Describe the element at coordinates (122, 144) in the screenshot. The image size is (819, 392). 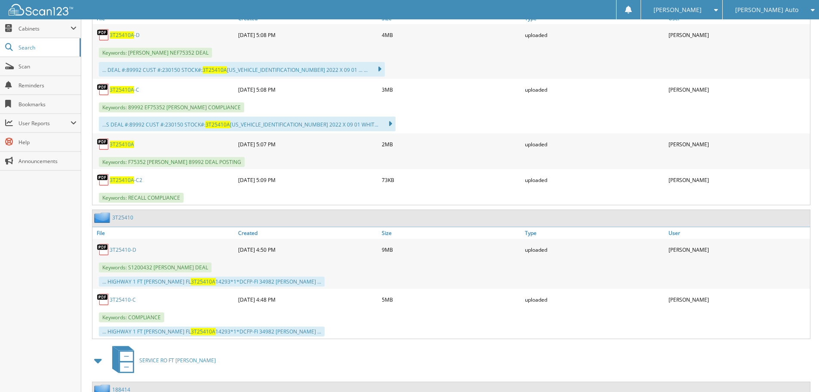
I see `a: 3T25410A` at that location.